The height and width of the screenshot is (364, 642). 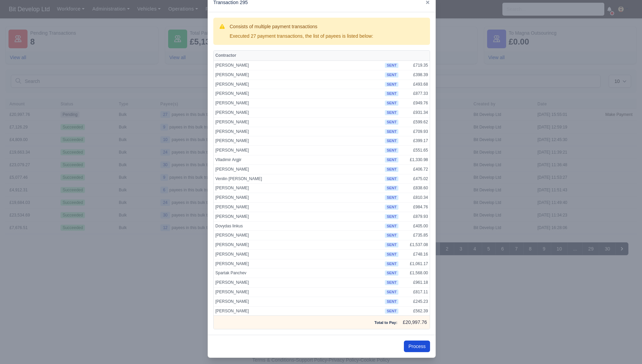 What do you see at coordinates (415, 75) in the screenshot?
I see `td: £398.39` at bounding box center [415, 75].